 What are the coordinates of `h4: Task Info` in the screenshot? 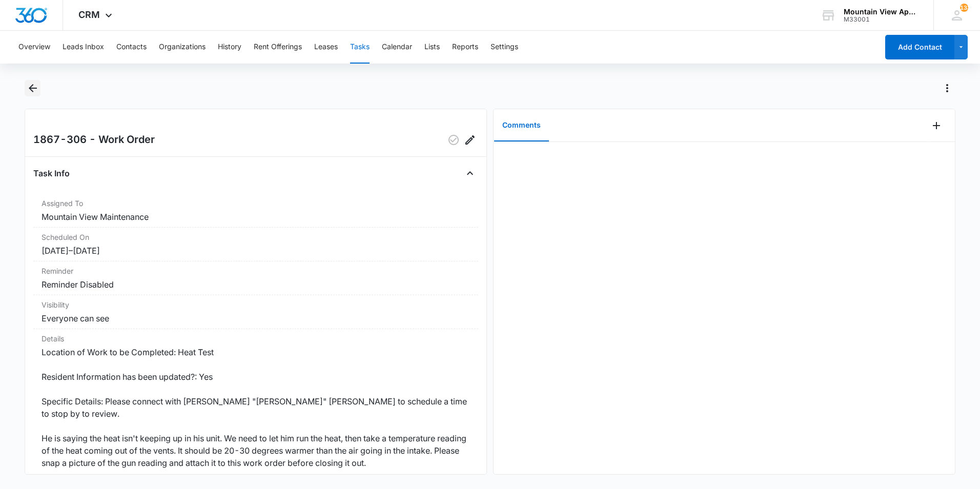 It's located at (51, 173).